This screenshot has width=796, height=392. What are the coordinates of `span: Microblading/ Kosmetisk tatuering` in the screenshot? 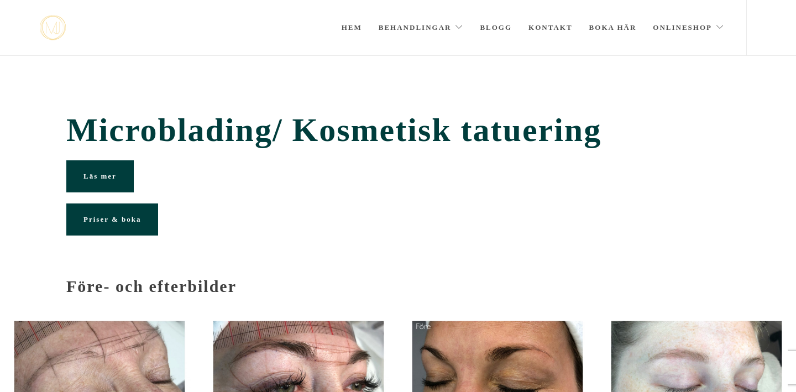 It's located at (398, 130).